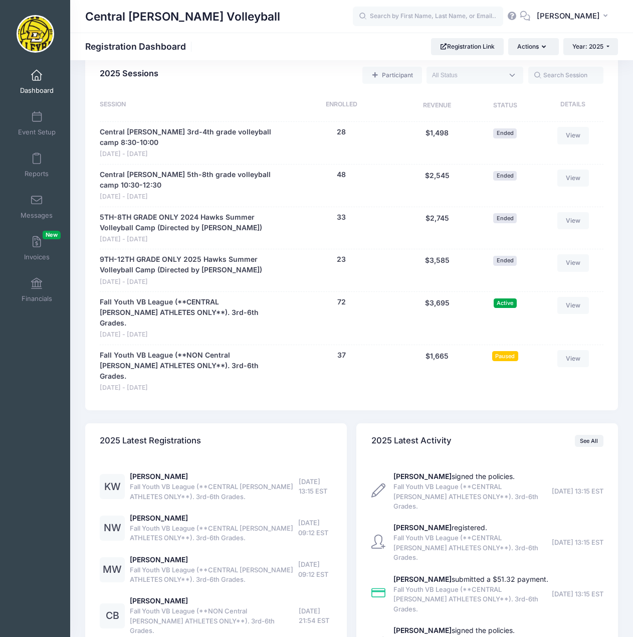 This screenshot has height=637, width=633. Describe the element at coordinates (37, 248) in the screenshot. I see `a: InvoicesNew` at that location.